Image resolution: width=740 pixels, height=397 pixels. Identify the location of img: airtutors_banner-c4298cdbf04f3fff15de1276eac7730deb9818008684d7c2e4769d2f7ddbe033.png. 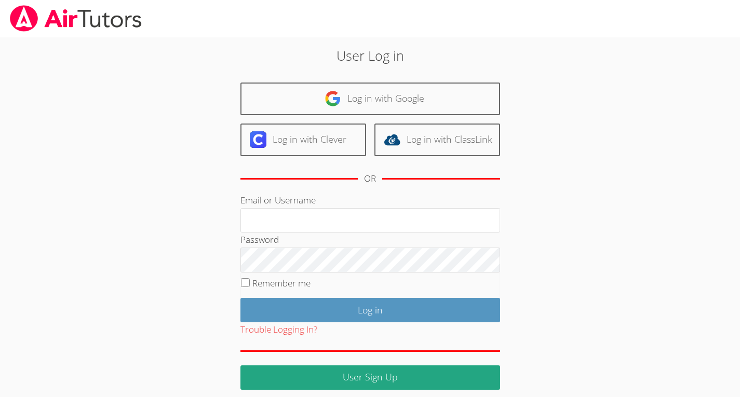
(76, 18).